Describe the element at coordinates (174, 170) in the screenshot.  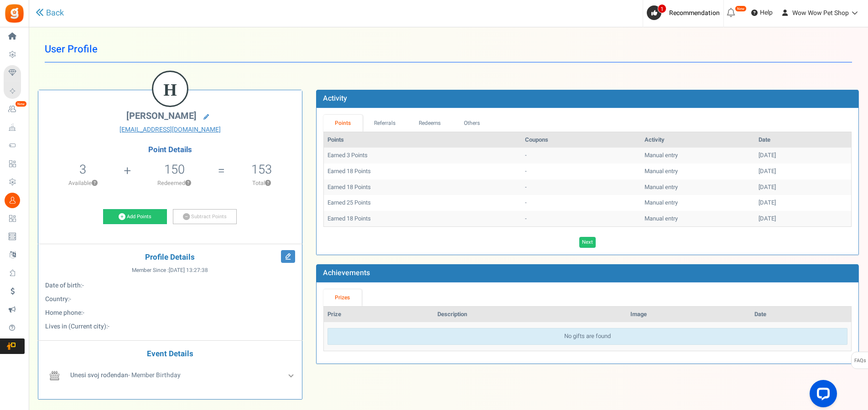
I see `h5: 150` at that location.